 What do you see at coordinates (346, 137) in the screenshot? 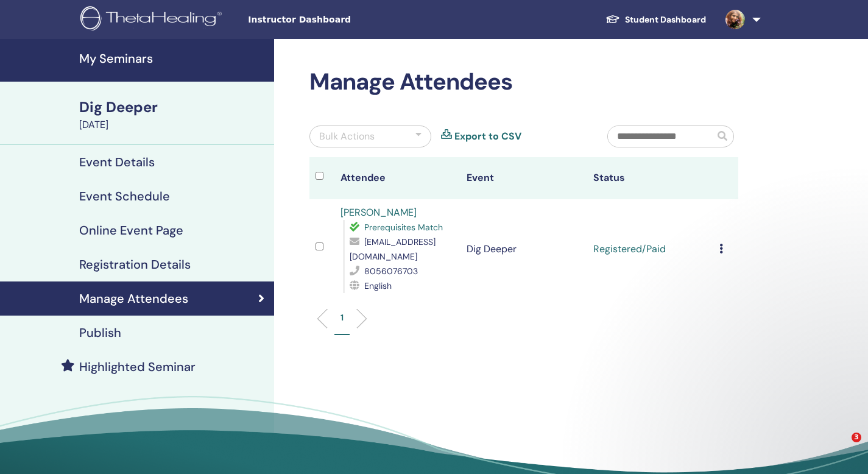
I see `div: Bulk Actions` at bounding box center [346, 137].